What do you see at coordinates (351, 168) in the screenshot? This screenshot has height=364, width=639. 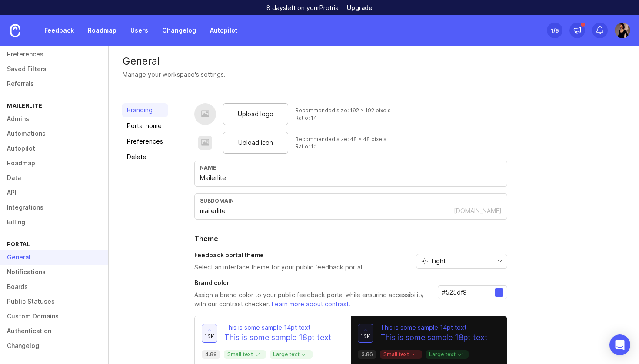 I see `div: Name` at bounding box center [351, 168].